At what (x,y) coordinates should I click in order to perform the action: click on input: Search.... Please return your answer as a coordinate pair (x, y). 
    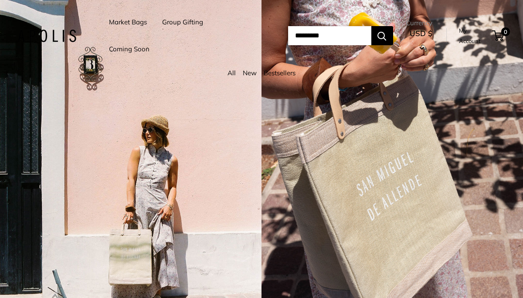
    Looking at the image, I should click on (329, 36).